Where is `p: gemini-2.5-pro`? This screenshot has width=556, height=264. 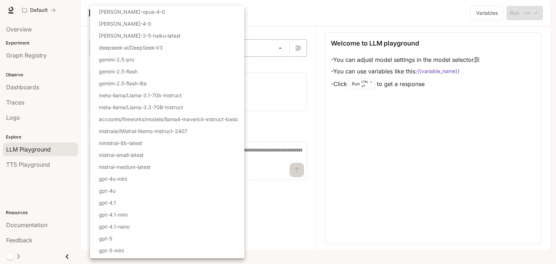 p: gemini-2.5-pro is located at coordinates (117, 59).